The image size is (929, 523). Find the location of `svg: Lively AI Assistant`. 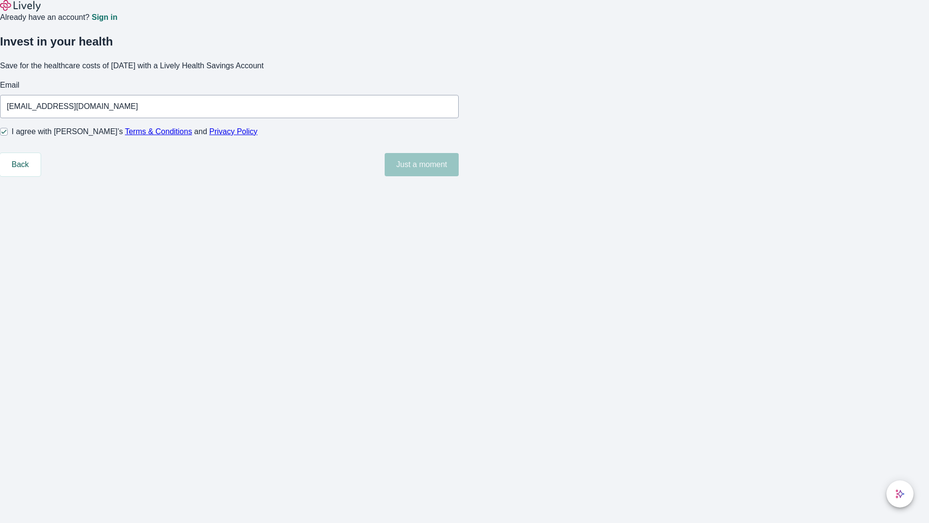

svg: Lively AI Assistant is located at coordinates (900, 494).